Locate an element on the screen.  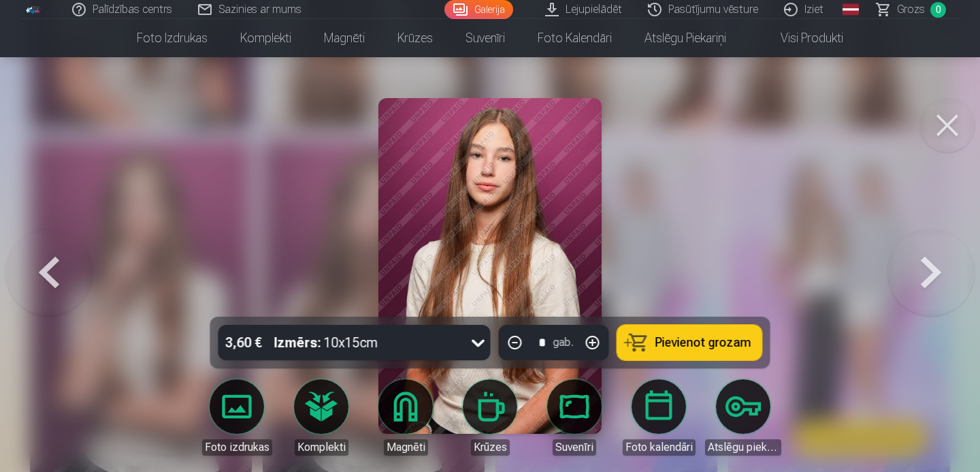
div: Suvenīri is located at coordinates (575, 447).